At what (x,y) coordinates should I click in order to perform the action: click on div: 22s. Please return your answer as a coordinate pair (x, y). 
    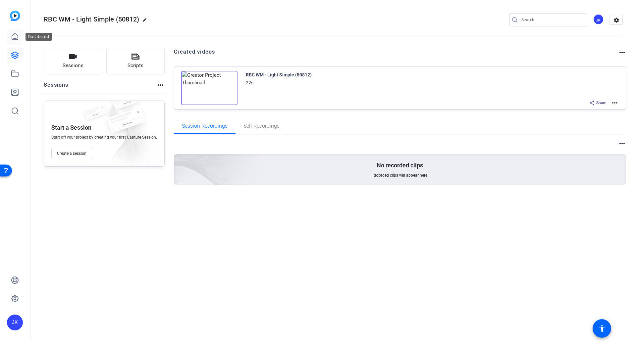
    Looking at the image, I should click on (249, 83).